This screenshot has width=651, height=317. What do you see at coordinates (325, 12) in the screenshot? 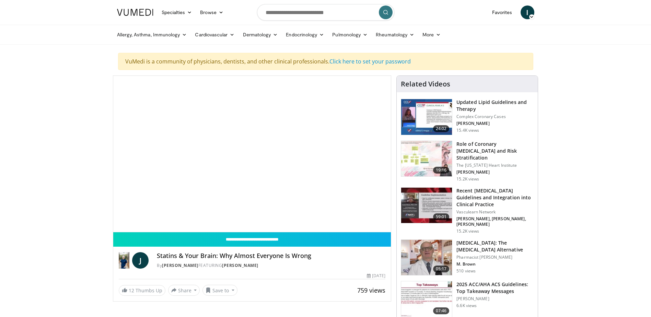
I see `input: Search topics, interventions` at bounding box center [325, 12].